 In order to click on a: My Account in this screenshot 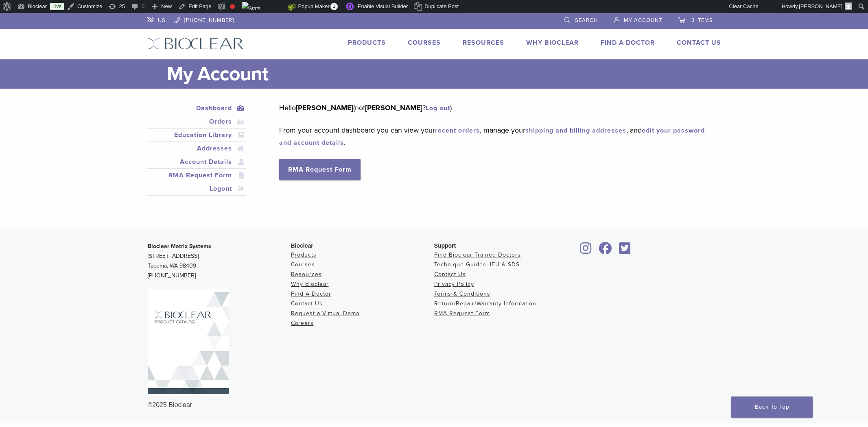, I will do `click(638, 19)`.